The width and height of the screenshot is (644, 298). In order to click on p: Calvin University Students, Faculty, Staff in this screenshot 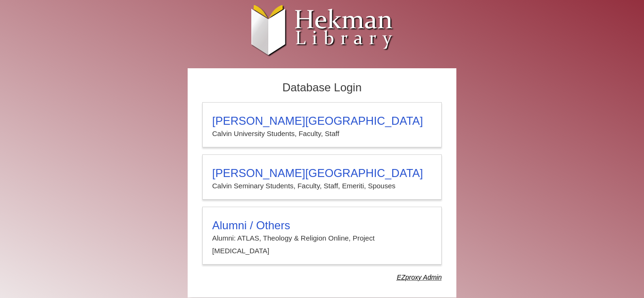, I will do `click(322, 133)`.